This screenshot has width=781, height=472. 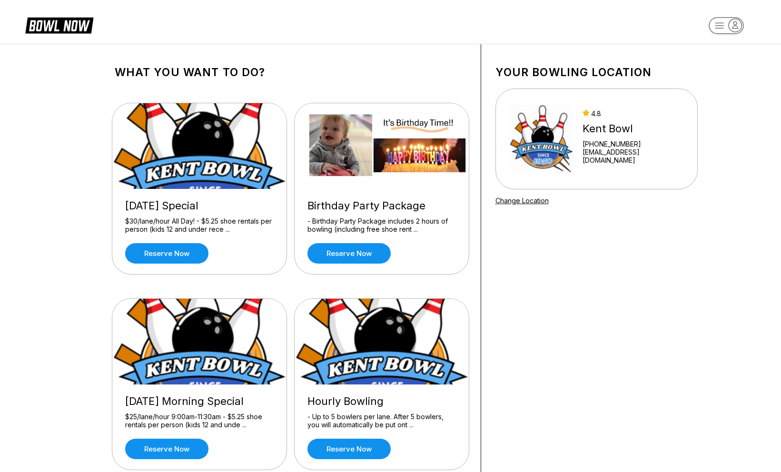 What do you see at coordinates (541, 139) in the screenshot?
I see `img: Kent Bowl` at bounding box center [541, 139].